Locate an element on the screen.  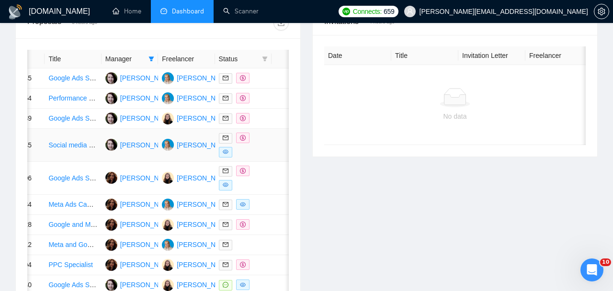
a: Google Ads Specialist for B2B SaaS is located at coordinates (102, 78).